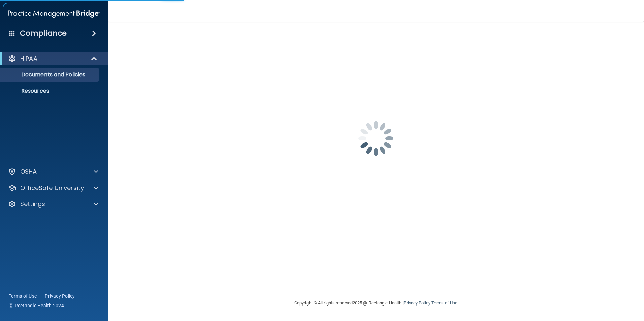 This screenshot has width=644, height=321. Describe the element at coordinates (53, 188) in the screenshot. I see `a: OfficeSafe University` at that location.